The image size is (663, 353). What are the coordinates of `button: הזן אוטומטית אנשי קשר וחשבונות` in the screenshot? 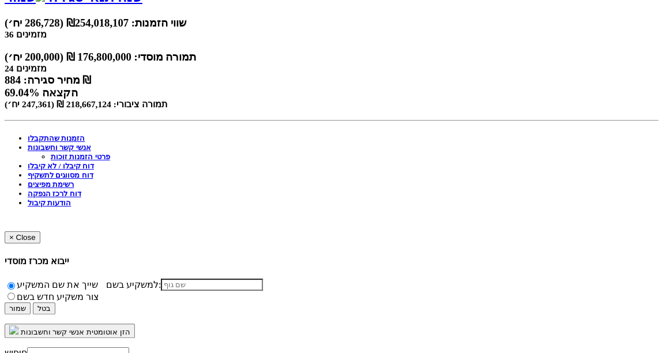 It's located at (70, 330).